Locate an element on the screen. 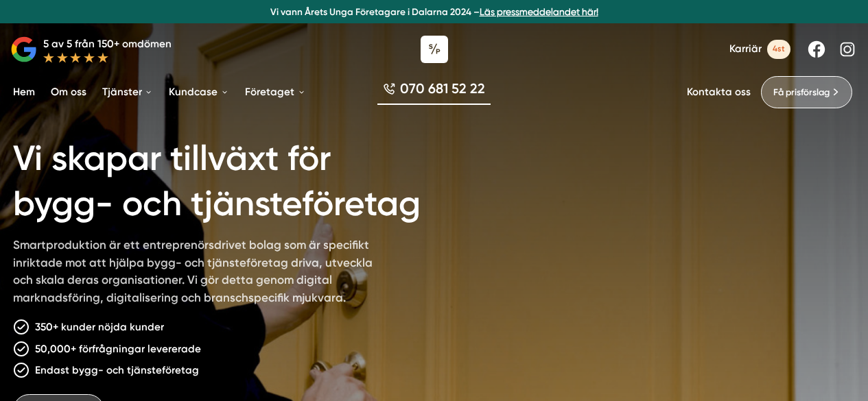 This screenshot has height=401, width=868. a: Läs pressmeddelandet här! is located at coordinates (538, 11).